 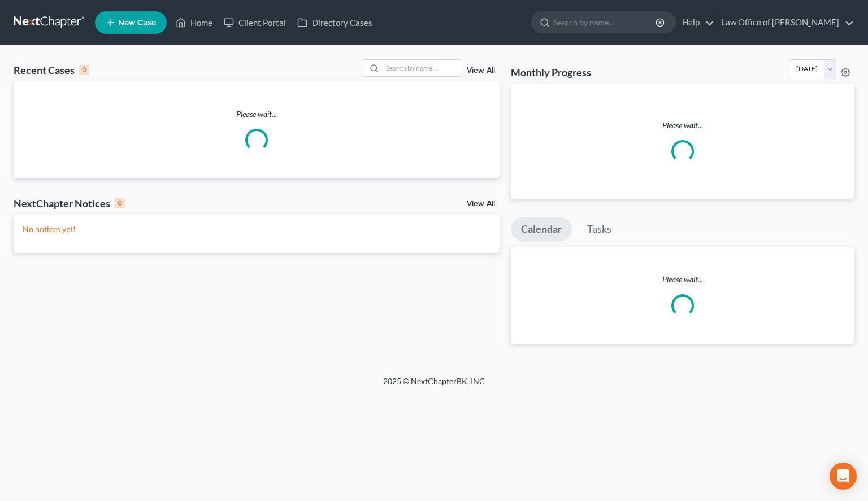 What do you see at coordinates (51, 70) in the screenshot?
I see `div: Recent Cases` at bounding box center [51, 70].